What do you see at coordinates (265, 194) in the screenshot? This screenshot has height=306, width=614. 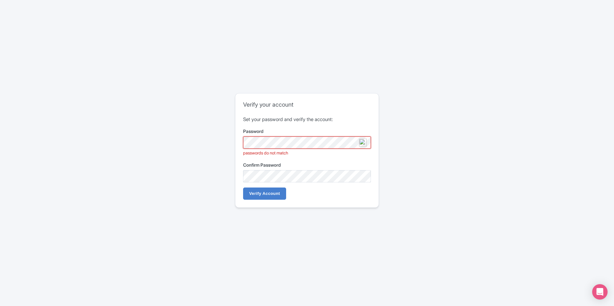 I see `input: Verify Account` at bounding box center [265, 194].